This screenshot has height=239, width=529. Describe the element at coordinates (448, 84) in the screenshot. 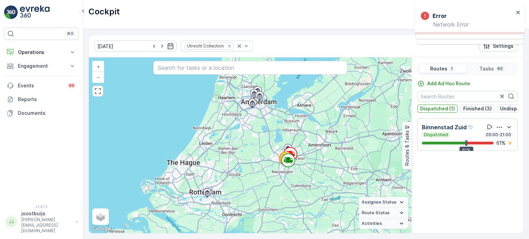

I see `p: Add Ad Hoc Route` at that location.